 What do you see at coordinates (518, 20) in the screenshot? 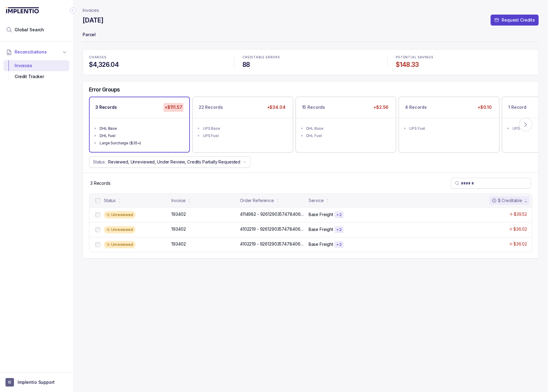
I see `p: Request Credits` at bounding box center [518, 20].